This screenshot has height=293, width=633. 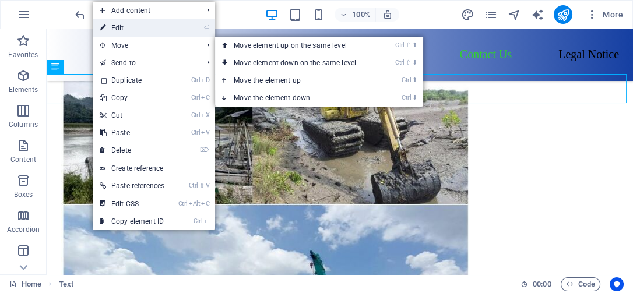 What do you see at coordinates (541, 284) in the screenshot?
I see `span: 00 00` at bounding box center [541, 284].